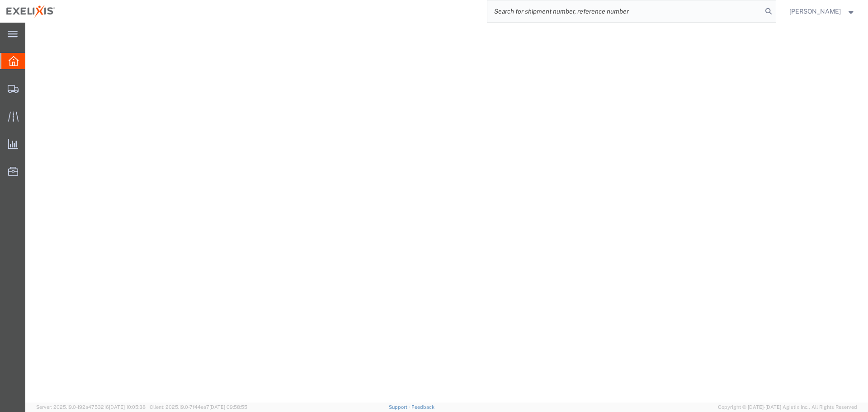 The image size is (868, 412). I want to click on a: Support, so click(400, 407).